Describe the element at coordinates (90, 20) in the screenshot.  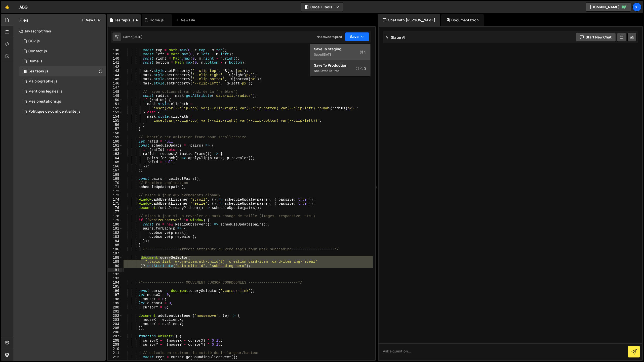
I see `button: New File` at that location.